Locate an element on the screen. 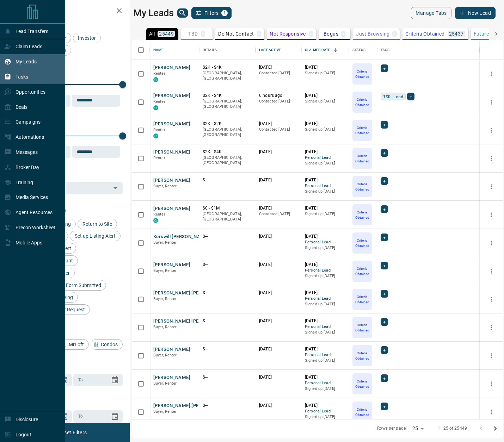 Image resolution: width=504 pixels, height=442 pixels. button: Reset Filters is located at coordinates (72, 433).